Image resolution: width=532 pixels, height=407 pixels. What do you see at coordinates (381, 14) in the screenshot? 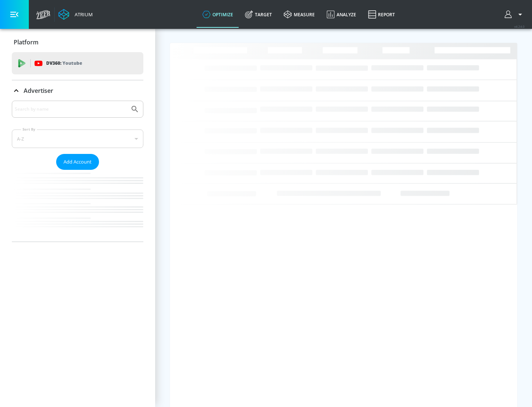
I see `a: Report` at bounding box center [381, 14].